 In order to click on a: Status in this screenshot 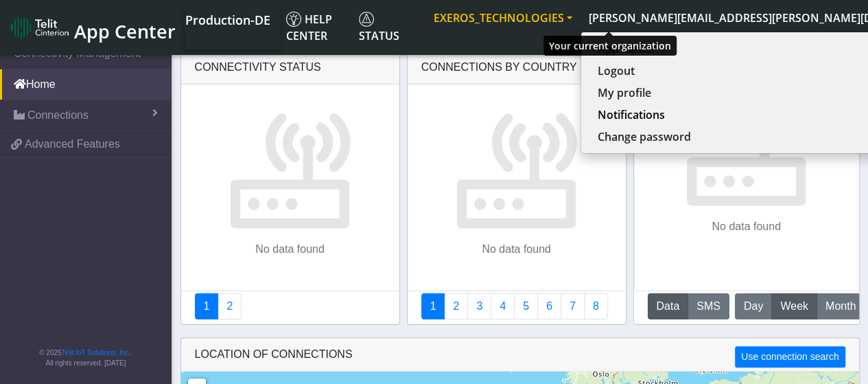, I will do `click(389, 28)`.